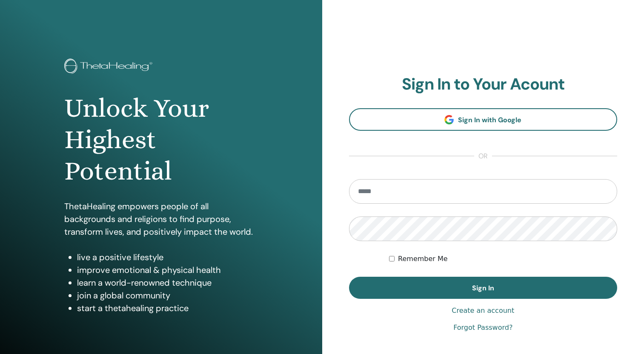 The height and width of the screenshot is (354, 644). I want to click on li: learn a world-renowned technique, so click(167, 283).